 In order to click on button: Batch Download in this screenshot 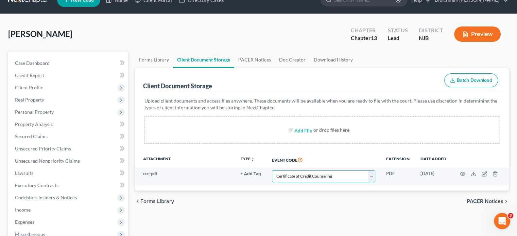, I will do `click(471, 81)`.